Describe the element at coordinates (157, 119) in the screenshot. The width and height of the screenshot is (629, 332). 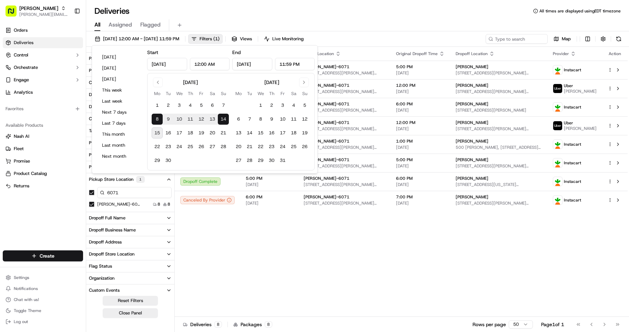
I see `button: 8` at that location.